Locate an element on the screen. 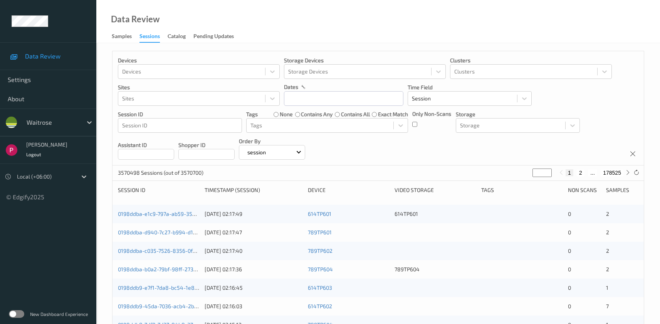 This screenshot has height=324, width=660. a: Sessions is located at coordinates (153, 37).